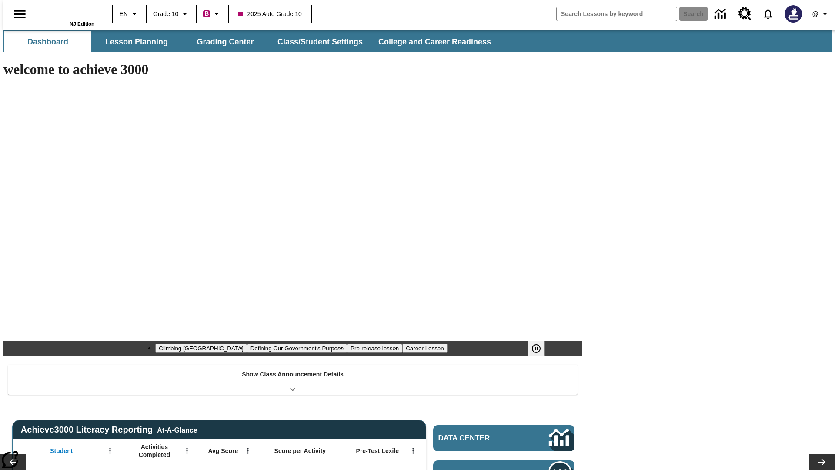 The image size is (835, 470). I want to click on button: Select a new avatar, so click(794, 14).